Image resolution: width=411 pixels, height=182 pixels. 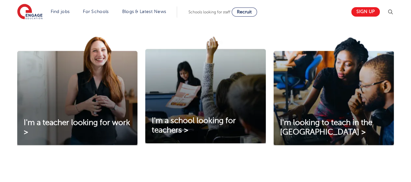 What do you see at coordinates (244, 12) in the screenshot?
I see `a: Recruit` at bounding box center [244, 12].